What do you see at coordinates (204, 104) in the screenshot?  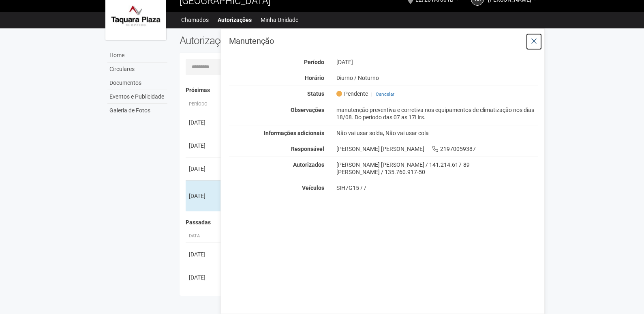 I see `th: Período` at bounding box center [204, 104].